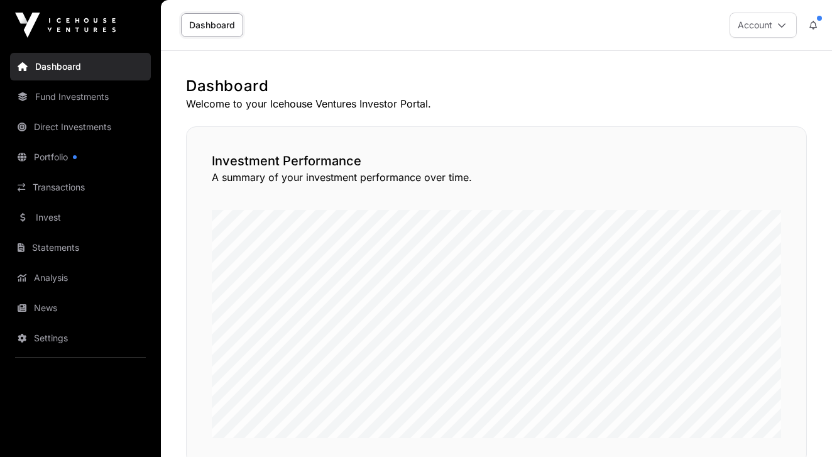 Image resolution: width=832 pixels, height=457 pixels. Describe the element at coordinates (80, 338) in the screenshot. I see `a: Settings` at that location.